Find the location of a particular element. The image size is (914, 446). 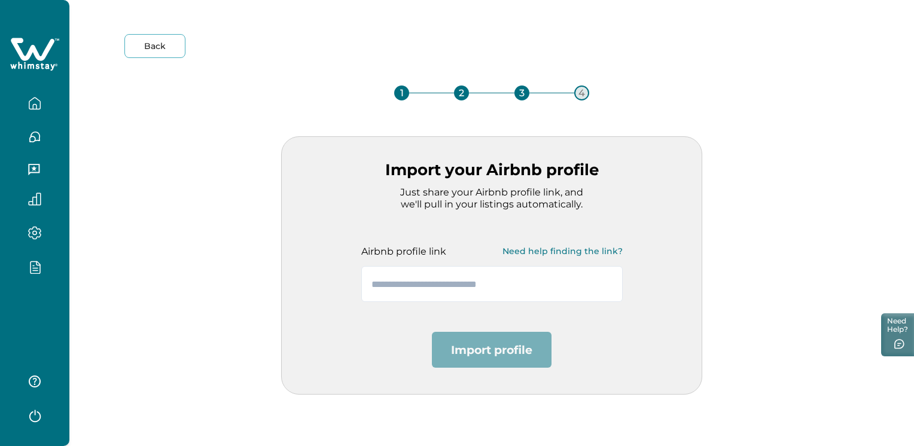

p: Import your Airbnb profile is located at coordinates (492, 170).